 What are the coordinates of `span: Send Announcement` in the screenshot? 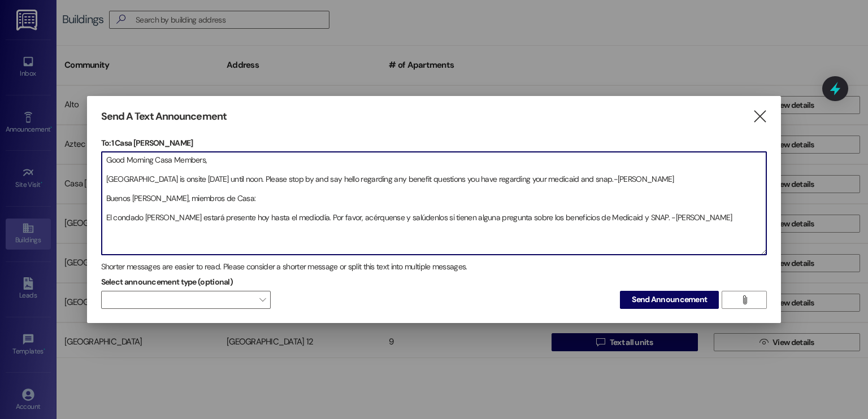 It's located at (669, 300).